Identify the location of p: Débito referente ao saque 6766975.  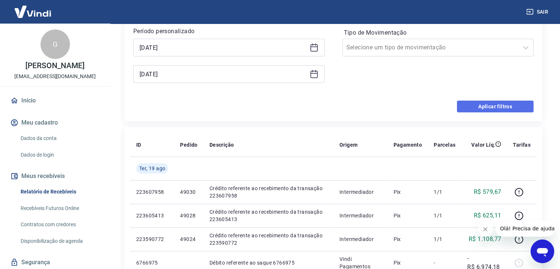
(268, 262).